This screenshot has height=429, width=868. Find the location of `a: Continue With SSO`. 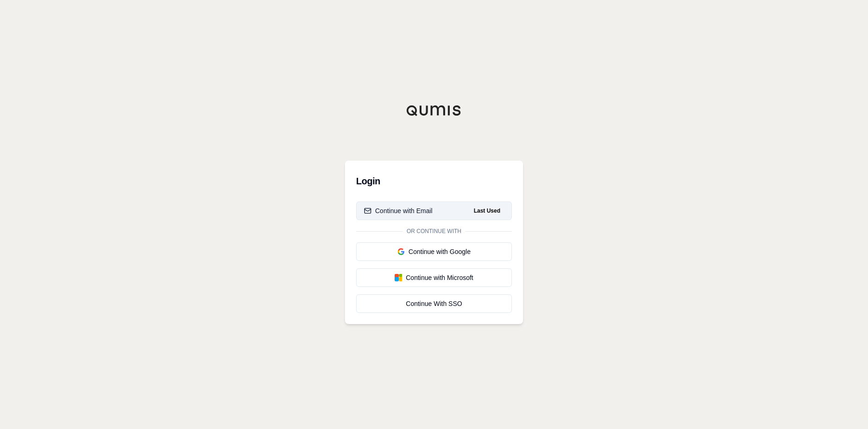

a: Continue With SSO is located at coordinates (434, 304).